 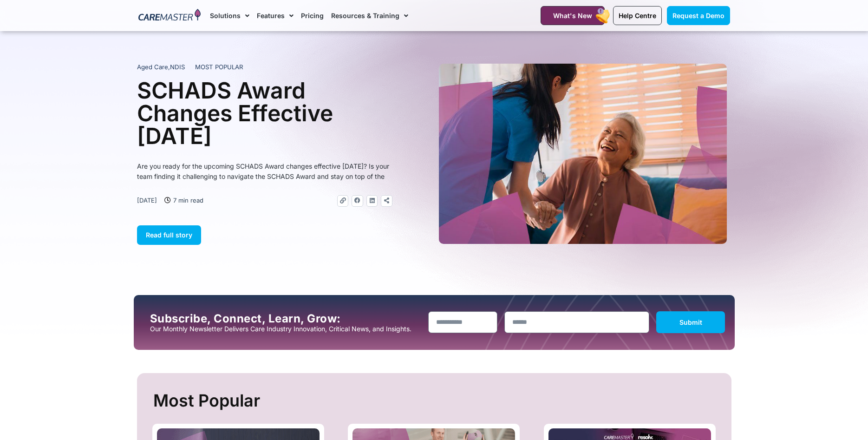 I want to click on h2: Subscribe, Connect, Learn, Grow:, so click(x=286, y=318).